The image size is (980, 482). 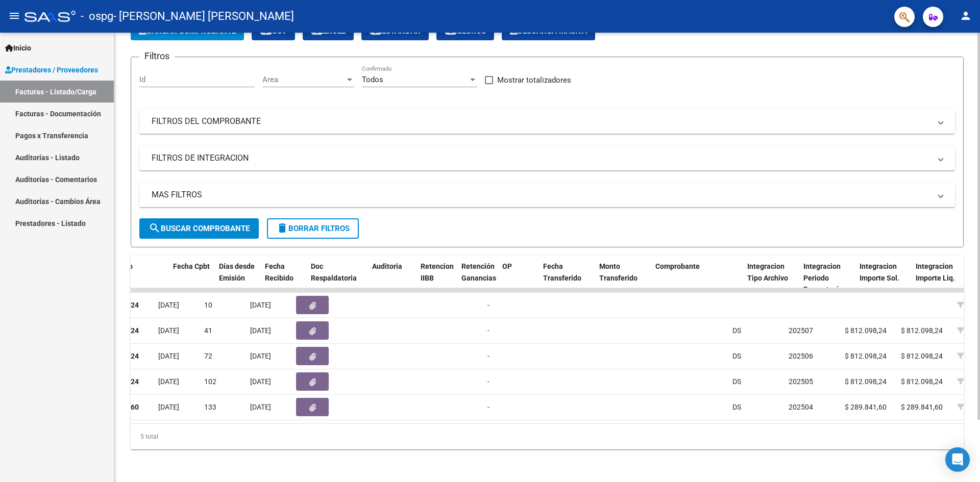 I want to click on mat-panel-title: FILTROS DE INTEGRACION, so click(x=541, y=158).